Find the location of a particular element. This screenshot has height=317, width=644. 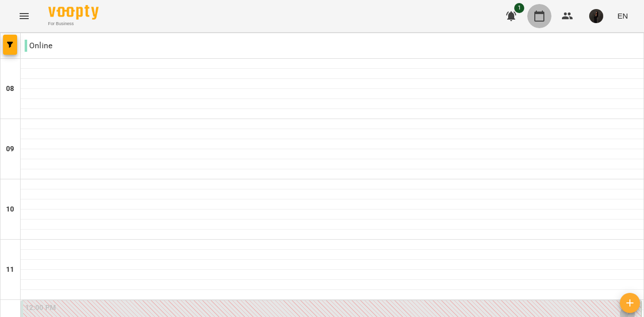

button: Menu is located at coordinates (24, 16).